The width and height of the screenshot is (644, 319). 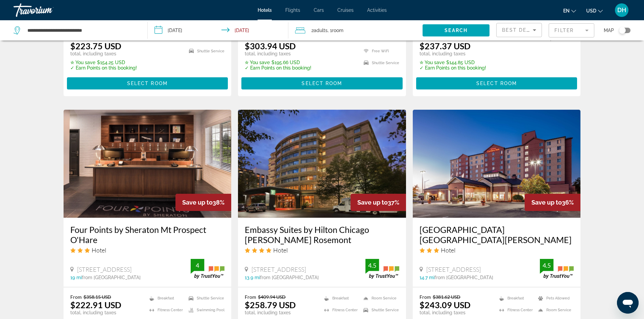 What do you see at coordinates (453, 63) in the screenshot?
I see `p: $144.85 USD` at bounding box center [453, 63].